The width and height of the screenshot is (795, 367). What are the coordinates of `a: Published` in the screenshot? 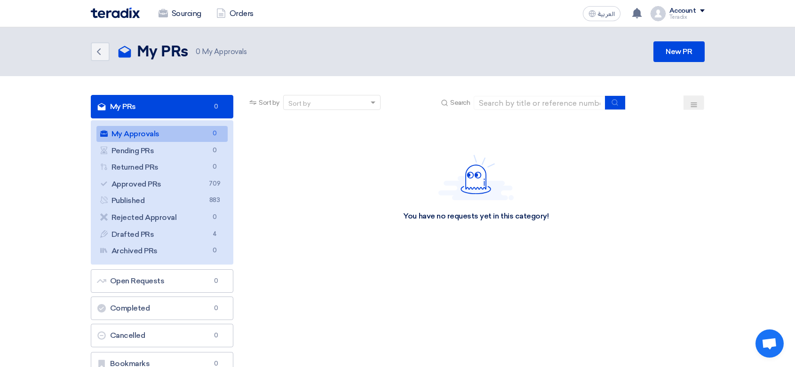 It's located at (162, 201).